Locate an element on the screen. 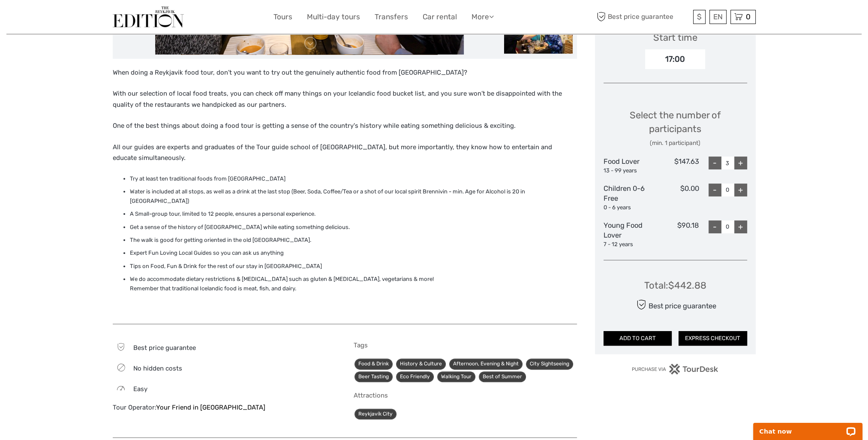  p: Chat now is located at coordinates (54, 18).